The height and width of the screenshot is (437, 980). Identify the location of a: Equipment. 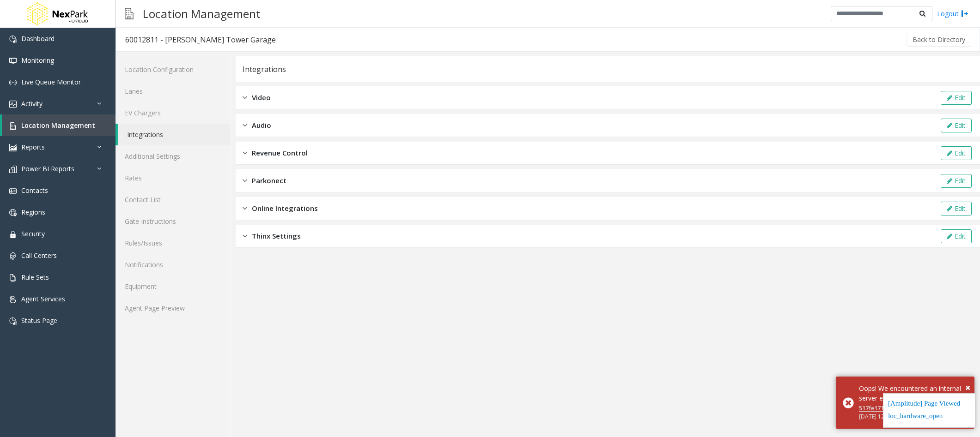
(173, 286).